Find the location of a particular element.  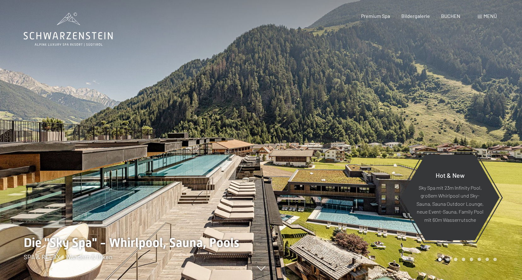

div: Carousel Pagination is located at coordinates (466, 259).